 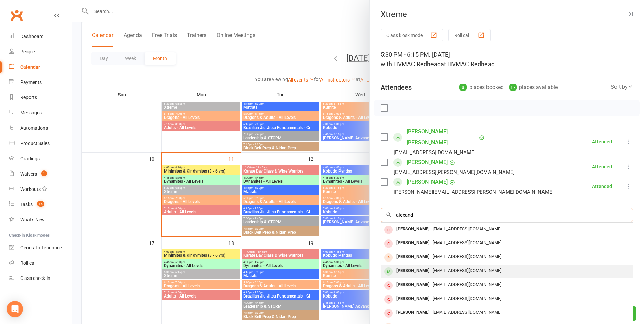 I want to click on a: Tasks 16, so click(x=40, y=204).